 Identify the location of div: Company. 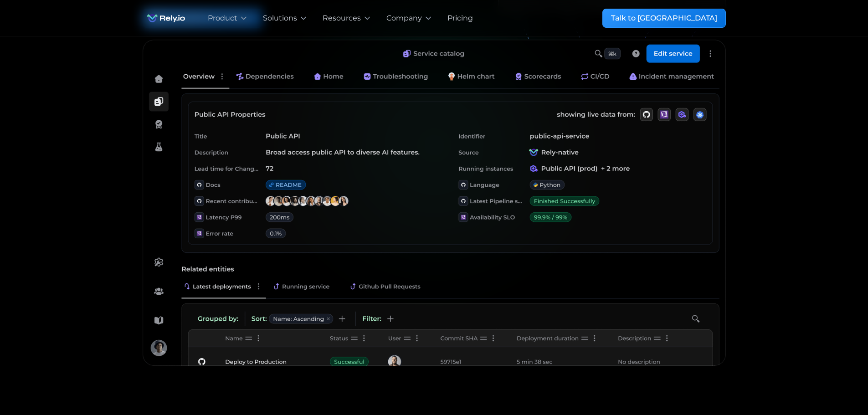
(404, 18).